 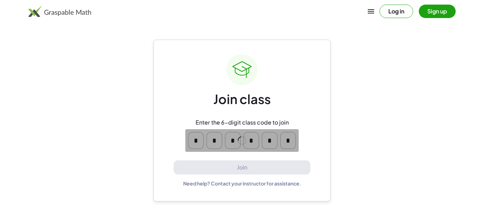 I want to click on div: Enter the 6-digit class code to join, so click(x=242, y=123).